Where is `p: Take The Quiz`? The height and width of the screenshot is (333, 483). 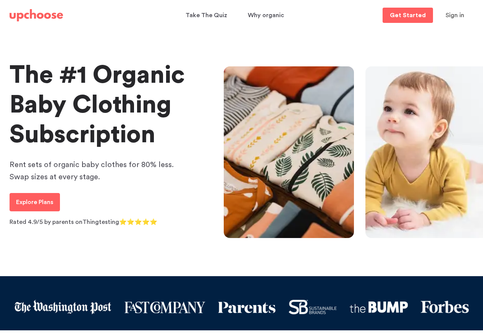 p: Take The Quiz is located at coordinates (206, 15).